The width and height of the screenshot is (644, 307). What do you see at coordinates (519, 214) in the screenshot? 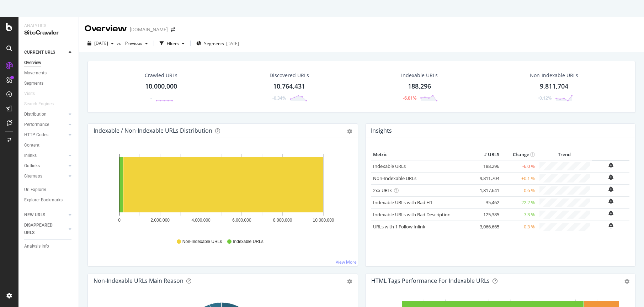
I see `td: -7.3 %` at bounding box center [519, 214].